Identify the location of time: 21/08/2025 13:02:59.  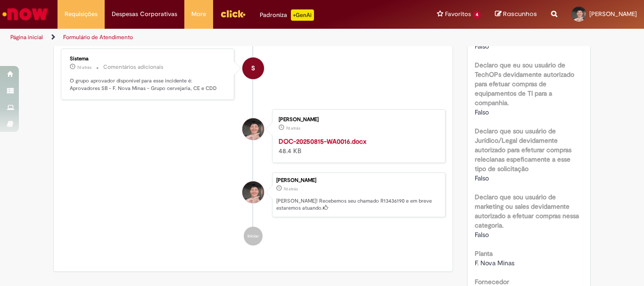
(290, 189).